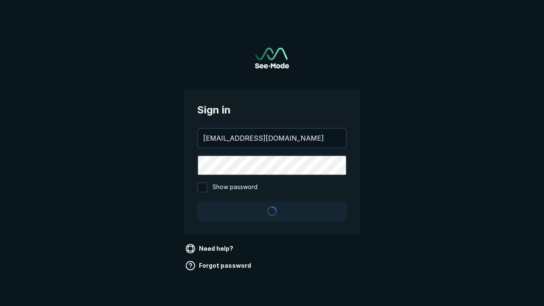 Image resolution: width=544 pixels, height=306 pixels. I want to click on img: See-Mode Logo, so click(272, 58).